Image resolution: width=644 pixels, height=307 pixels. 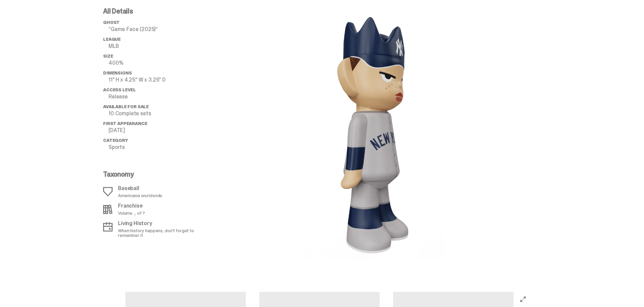 What do you see at coordinates (155, 175) in the screenshot?
I see `p: Taxonomy` at bounding box center [155, 175].